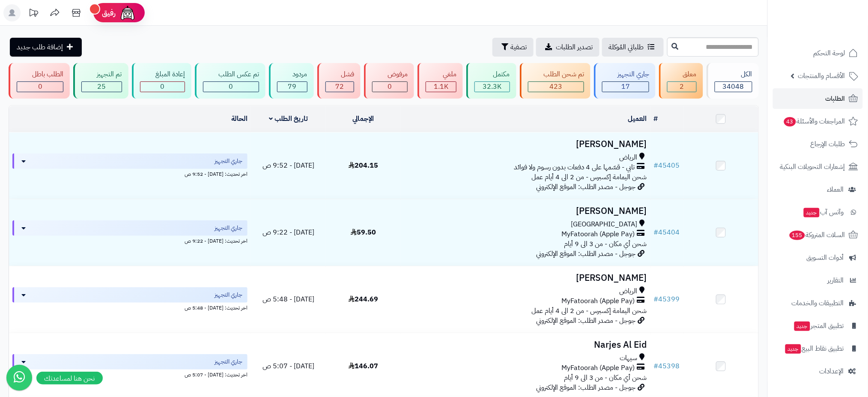 This screenshot has height=397, width=868. I want to click on a: فشل 72, so click(338, 80).